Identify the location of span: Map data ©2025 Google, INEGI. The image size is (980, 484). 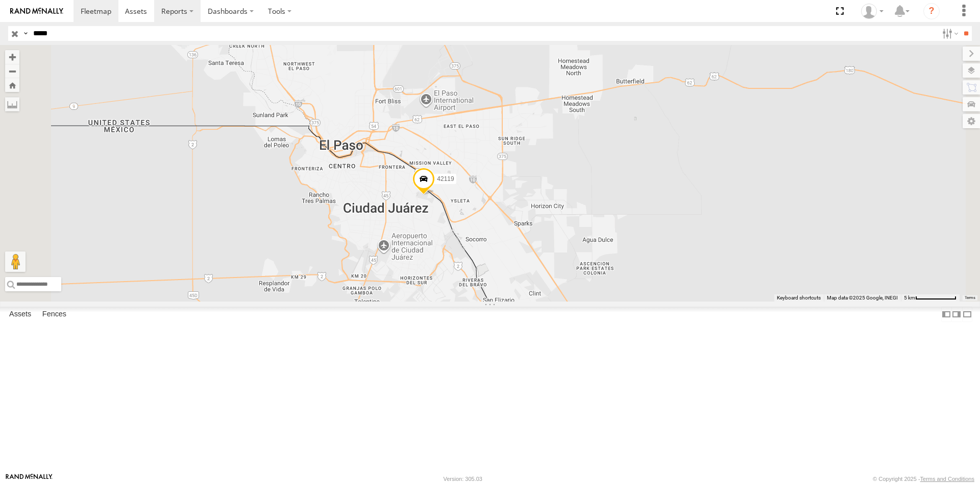
(862, 297).